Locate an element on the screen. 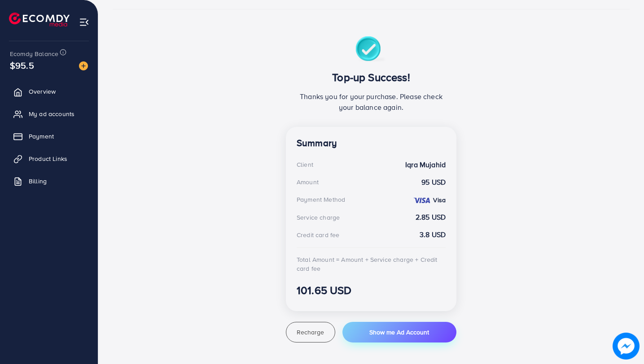 The image size is (644, 364). img: menu is located at coordinates (84, 22).